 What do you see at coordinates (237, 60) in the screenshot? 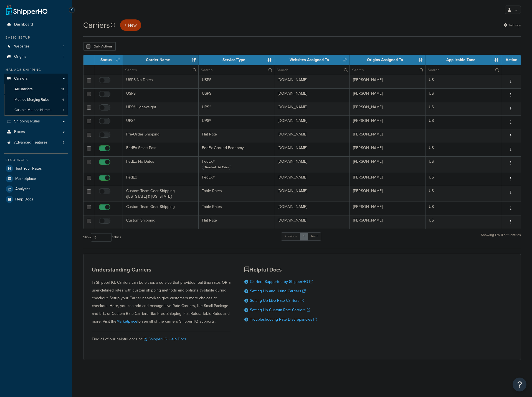
I see `th: Service/Type: activate to sort column ascending` at bounding box center [237, 60].